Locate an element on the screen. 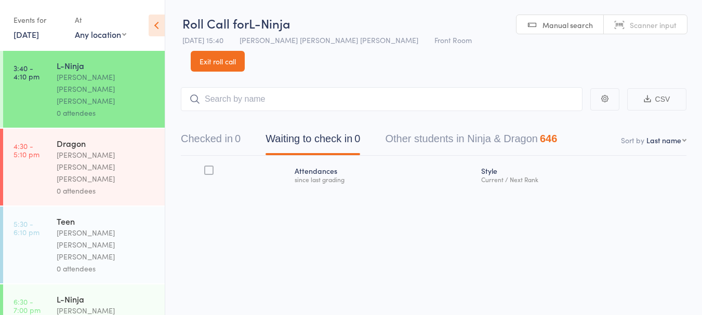  div: Last name is located at coordinates (663, 140).